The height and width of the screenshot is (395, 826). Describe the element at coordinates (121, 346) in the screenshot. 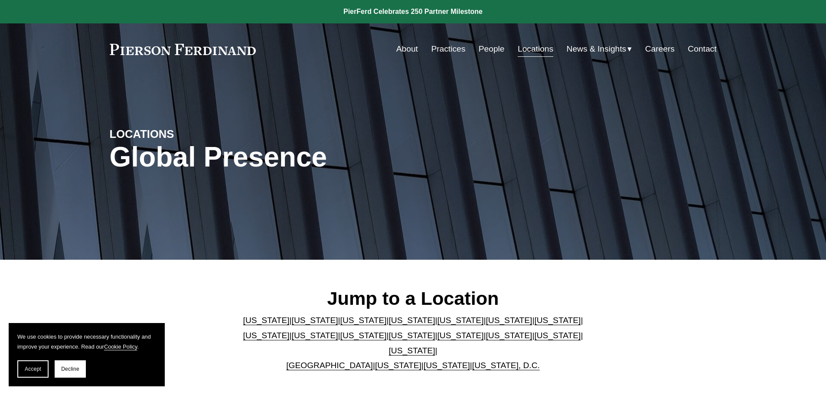

I see `a: Cookie Policy` at that location.